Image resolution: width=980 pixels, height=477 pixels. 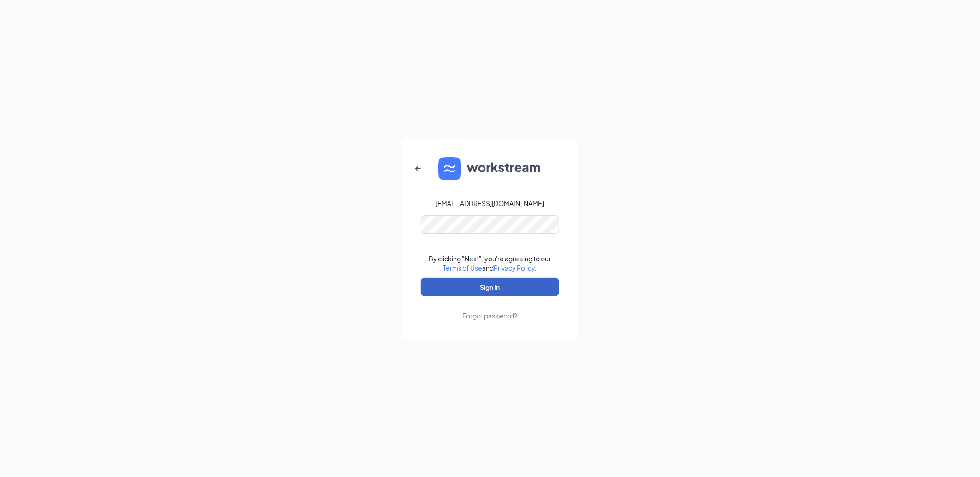 What do you see at coordinates (515, 268) in the screenshot?
I see `a: Privacy Policy` at bounding box center [515, 268].